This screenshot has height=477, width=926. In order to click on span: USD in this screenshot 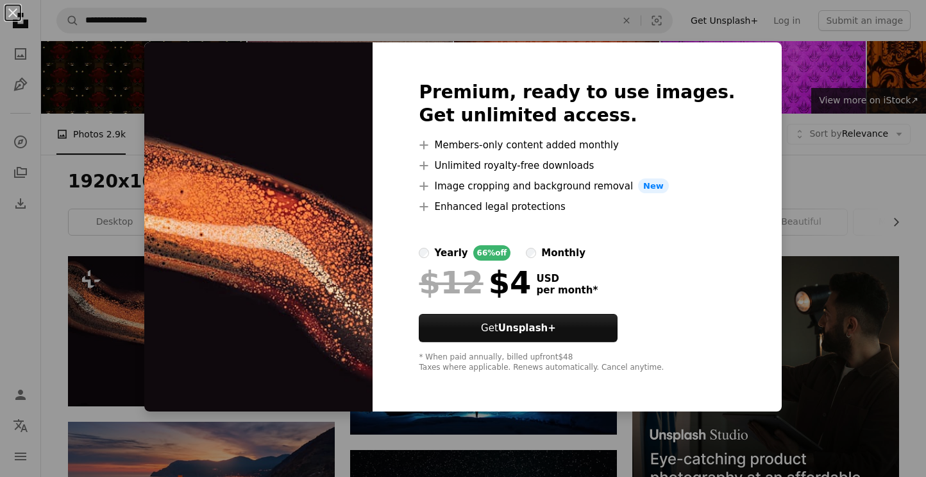, I will do `click(567, 278)`.